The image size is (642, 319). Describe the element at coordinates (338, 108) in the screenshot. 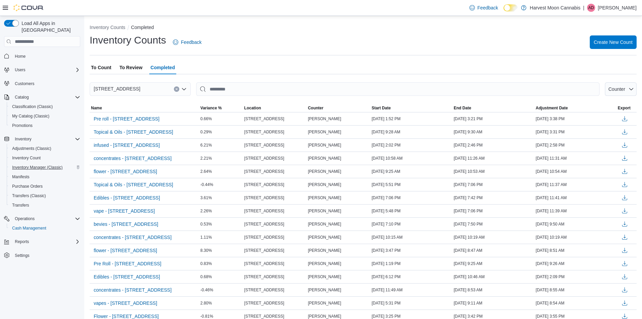

I see `button: Counter` at that location.